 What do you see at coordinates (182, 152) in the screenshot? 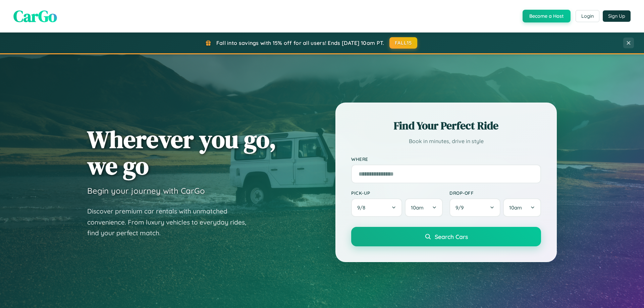
I see `h1: Wherever you go, we go` at bounding box center [182, 152].